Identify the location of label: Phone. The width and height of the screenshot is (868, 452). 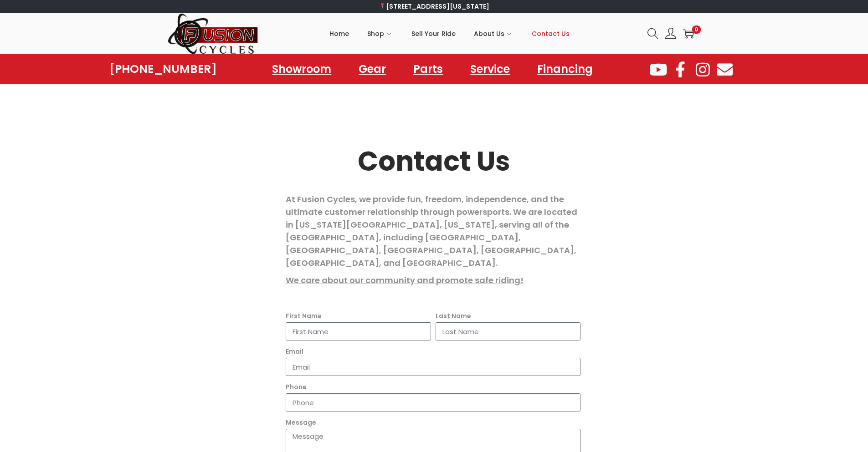
(296, 387).